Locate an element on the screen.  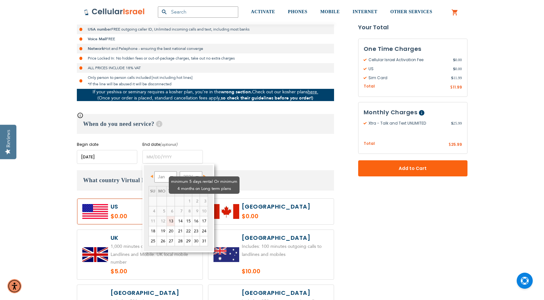
a: 25 is located at coordinates (153, 241).